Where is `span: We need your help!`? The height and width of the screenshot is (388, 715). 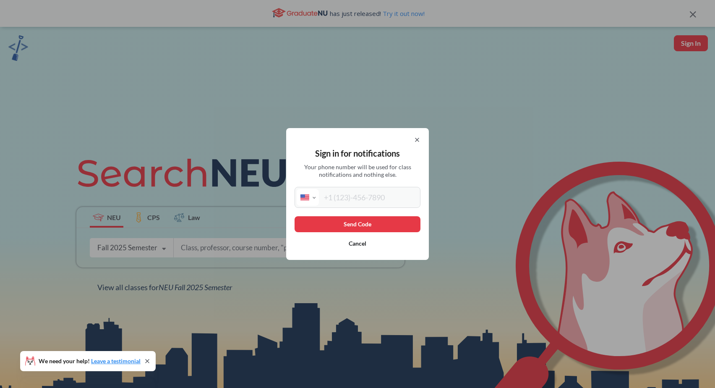
span: We need your help! is located at coordinates (89, 361).